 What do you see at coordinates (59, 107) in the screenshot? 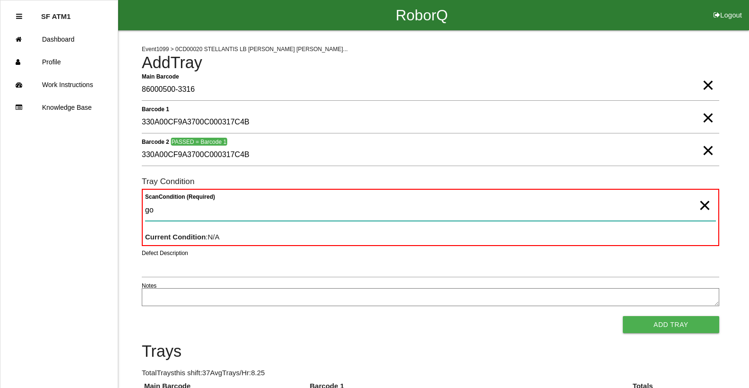
I see `a: Knowledge Base` at bounding box center [59, 107].